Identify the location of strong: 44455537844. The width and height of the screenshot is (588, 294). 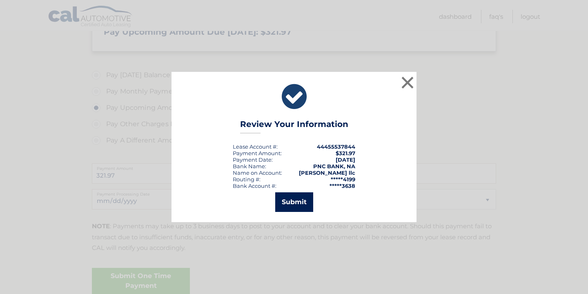
(336, 147).